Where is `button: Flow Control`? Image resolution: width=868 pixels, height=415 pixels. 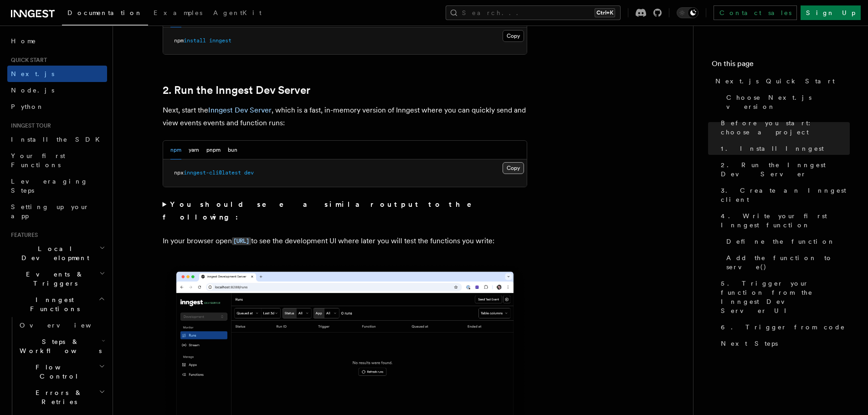 button: Flow Control is located at coordinates (61, 372).